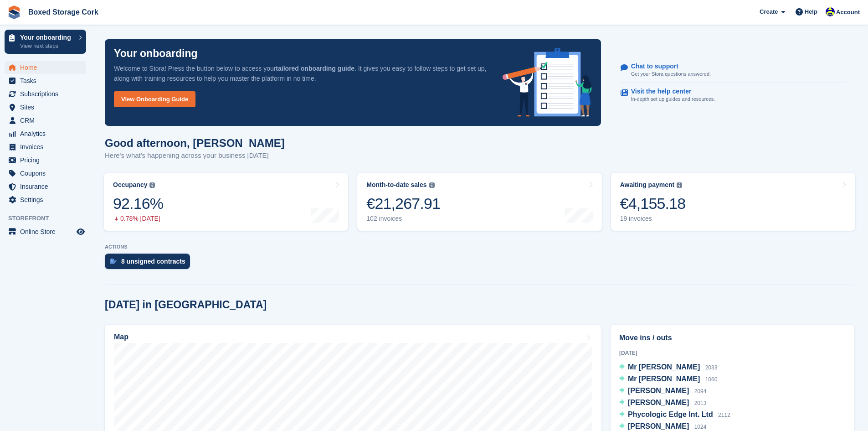  Describe the element at coordinates (153, 261) in the screenshot. I see `div: 8 unsigned contracts` at that location.